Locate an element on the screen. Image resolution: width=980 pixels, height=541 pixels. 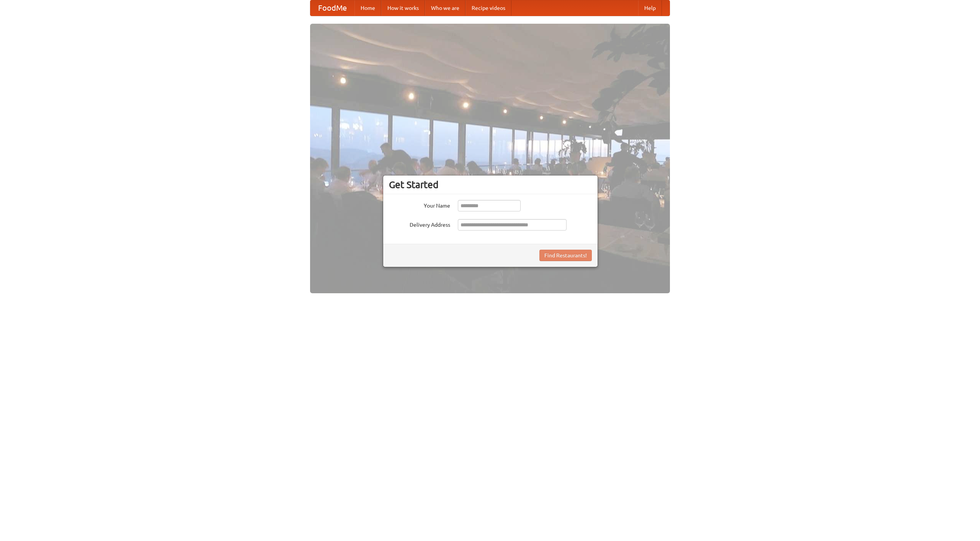
a: Home is located at coordinates (368, 8).